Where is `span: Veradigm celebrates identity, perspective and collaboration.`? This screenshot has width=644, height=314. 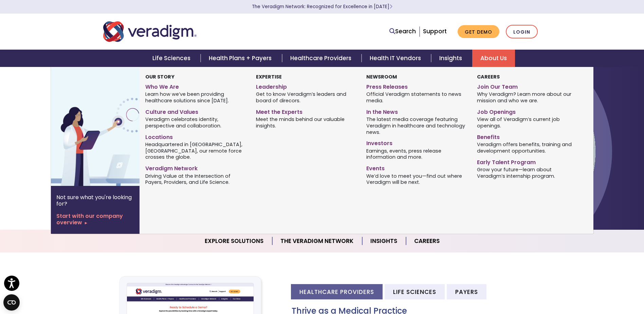
span: Veradigm celebrates identity, perspective and collaboration. is located at coordinates (195, 122).